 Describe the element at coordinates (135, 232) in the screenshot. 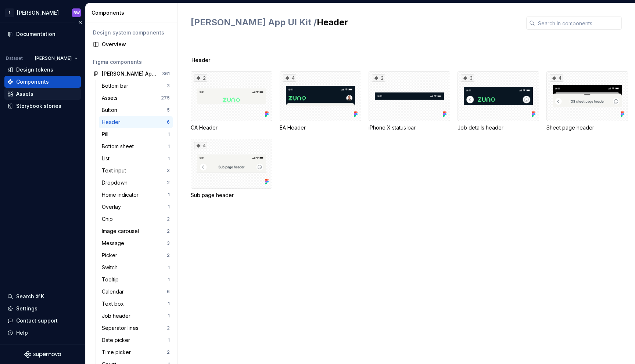

I see `a: Image carousel2` at that location.